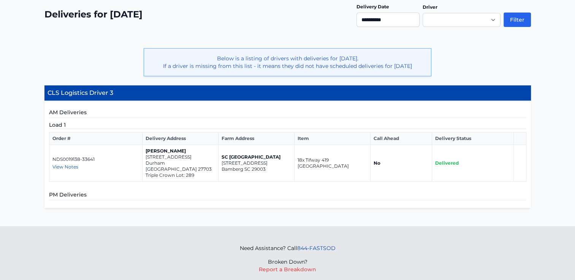 The width and height of the screenshot is (575, 280). I want to click on h5: PM Deliveries, so click(288, 196).